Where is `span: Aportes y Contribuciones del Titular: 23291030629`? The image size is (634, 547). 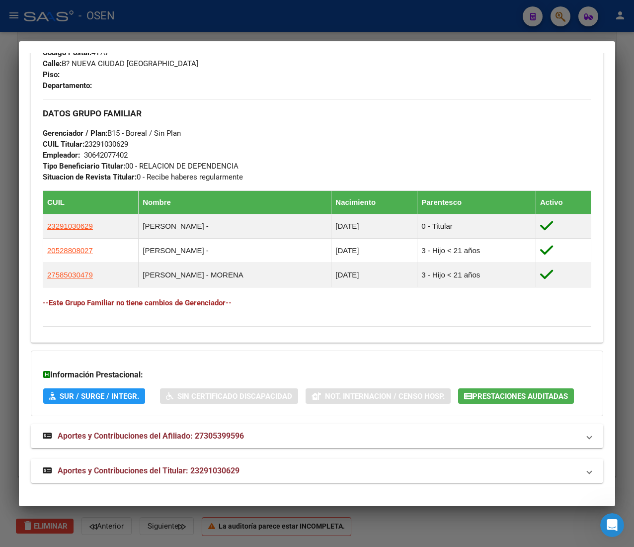
span: Aportes y Contribuciones del Titular: 23291030629 is located at coordinates (149, 470).